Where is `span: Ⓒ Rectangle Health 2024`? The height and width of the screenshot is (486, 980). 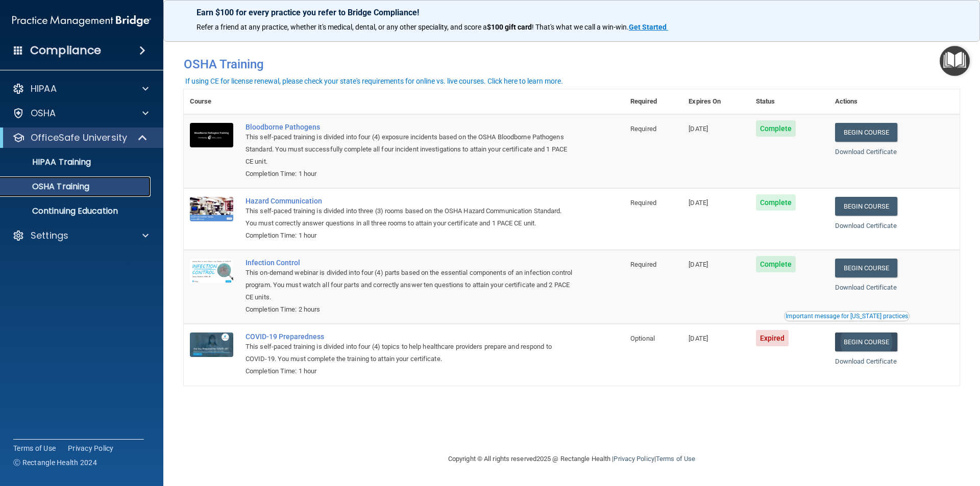
span: Ⓒ Rectangle Health 2024 is located at coordinates (55, 462).